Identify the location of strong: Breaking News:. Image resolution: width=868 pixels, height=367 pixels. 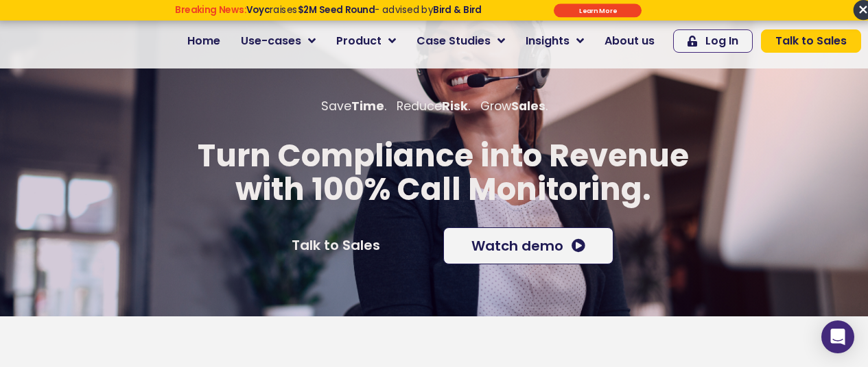
(211, 9).